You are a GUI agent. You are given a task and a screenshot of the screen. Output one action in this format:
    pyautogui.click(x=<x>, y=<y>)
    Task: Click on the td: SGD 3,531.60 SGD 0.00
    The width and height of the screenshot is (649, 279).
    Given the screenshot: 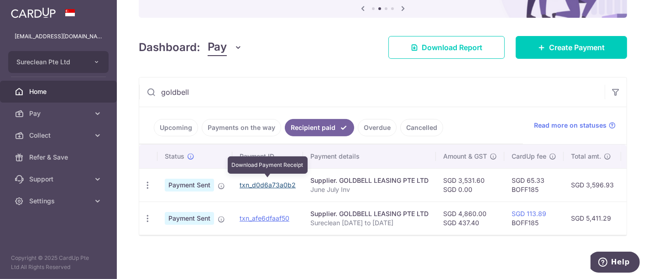 What is the action you would take?
    pyautogui.click(x=470, y=185)
    